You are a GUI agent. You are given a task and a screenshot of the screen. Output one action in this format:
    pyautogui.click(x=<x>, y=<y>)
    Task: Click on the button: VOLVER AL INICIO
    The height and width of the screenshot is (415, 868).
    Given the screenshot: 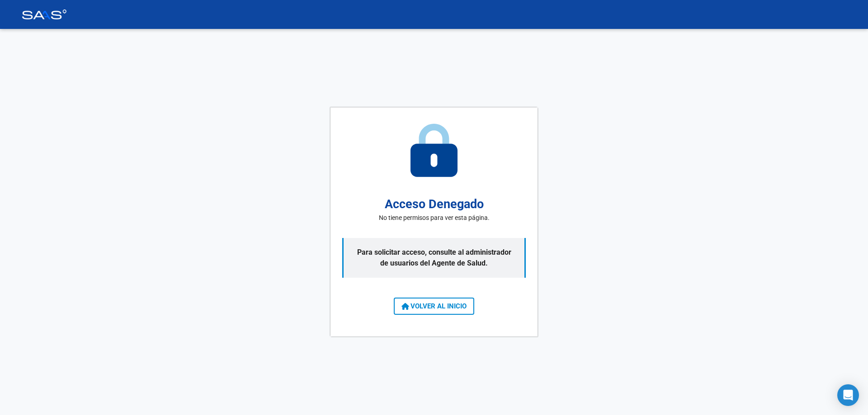 What is the action you would take?
    pyautogui.click(x=434, y=306)
    